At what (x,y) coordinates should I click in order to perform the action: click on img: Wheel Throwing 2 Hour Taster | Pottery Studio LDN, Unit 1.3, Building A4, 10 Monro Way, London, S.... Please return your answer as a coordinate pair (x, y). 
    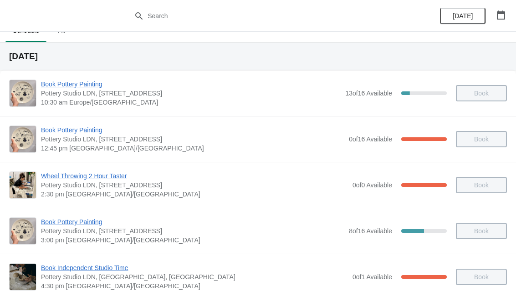
    Looking at the image, I should click on (23, 185).